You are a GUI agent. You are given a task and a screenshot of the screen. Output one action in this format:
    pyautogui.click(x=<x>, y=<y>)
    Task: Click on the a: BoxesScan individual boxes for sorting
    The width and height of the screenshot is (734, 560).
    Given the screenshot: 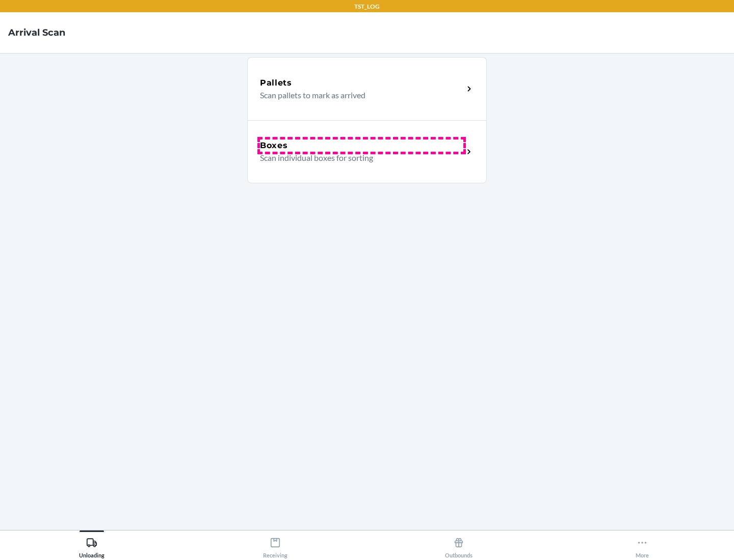 What is the action you would take?
    pyautogui.click(x=367, y=152)
    